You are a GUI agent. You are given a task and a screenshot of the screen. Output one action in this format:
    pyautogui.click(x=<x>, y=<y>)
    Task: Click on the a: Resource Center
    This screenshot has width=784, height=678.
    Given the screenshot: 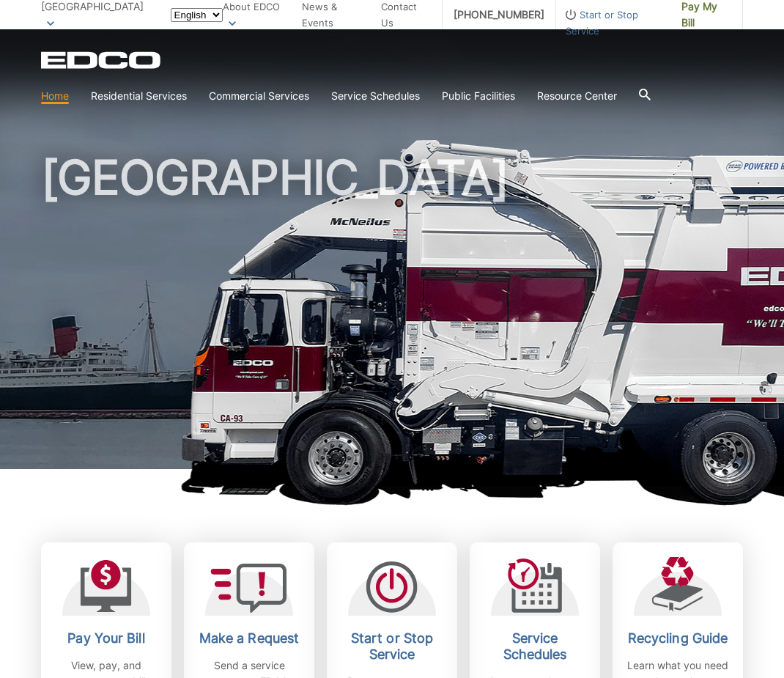 What is the action you would take?
    pyautogui.click(x=577, y=96)
    